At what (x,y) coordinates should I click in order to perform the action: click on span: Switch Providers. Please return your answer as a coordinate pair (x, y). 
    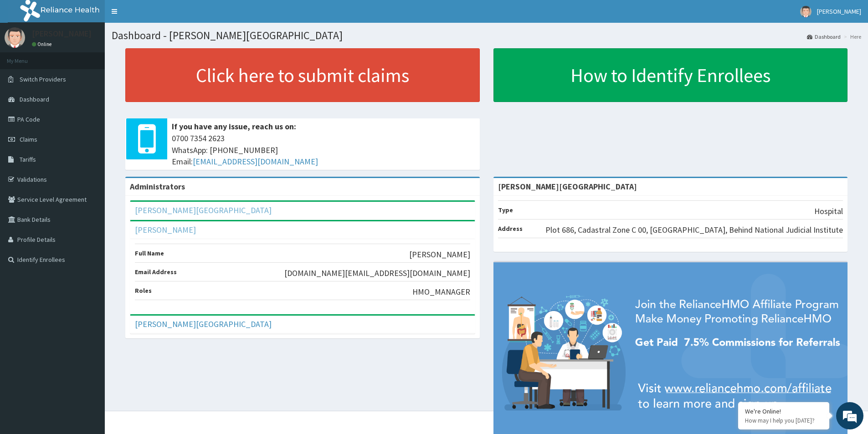
    Looking at the image, I should click on (43, 79).